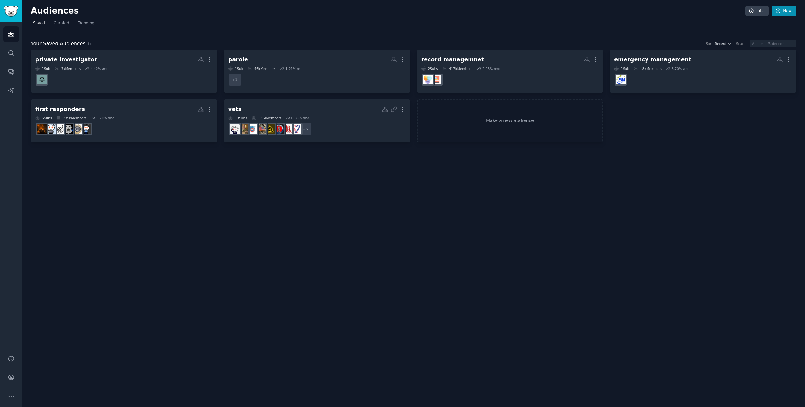 The height and width of the screenshot is (407, 805). Describe the element at coordinates (457, 69) in the screenshot. I see `div: 417k Members` at that location.